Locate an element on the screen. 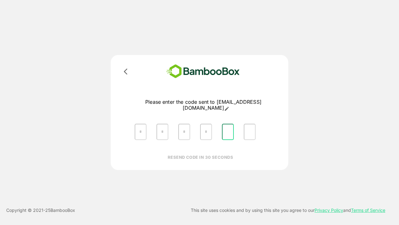  input: Please enter OTP character 1 is located at coordinates (141, 132).